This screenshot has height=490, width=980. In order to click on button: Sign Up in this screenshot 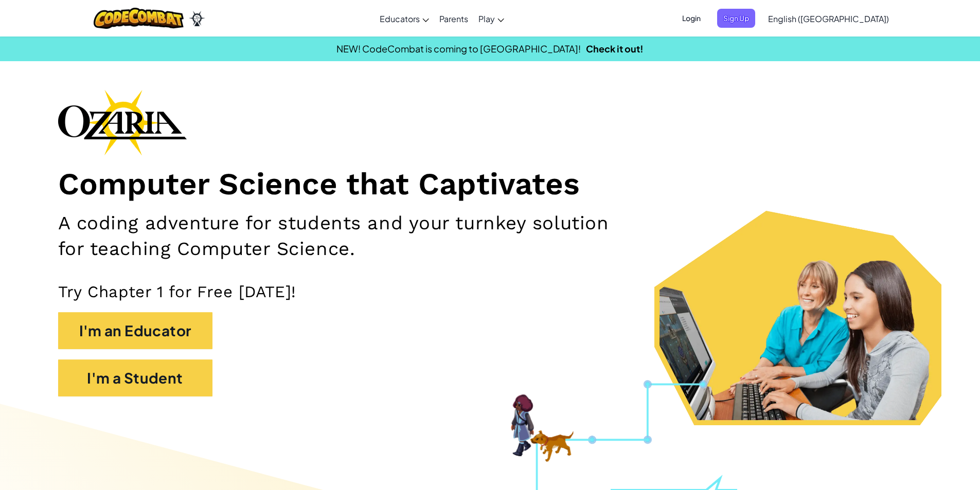, I will do `click(736, 18)`.